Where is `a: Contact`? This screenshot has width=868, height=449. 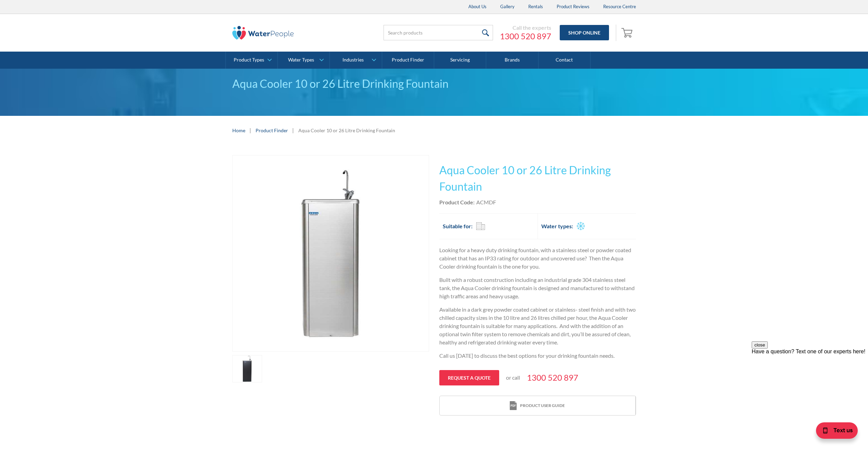
a: Contact is located at coordinates (564, 60).